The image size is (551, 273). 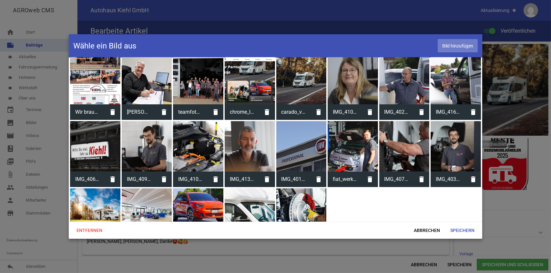 I want to click on span: carado_van_header.jpg, so click(x=294, y=112).